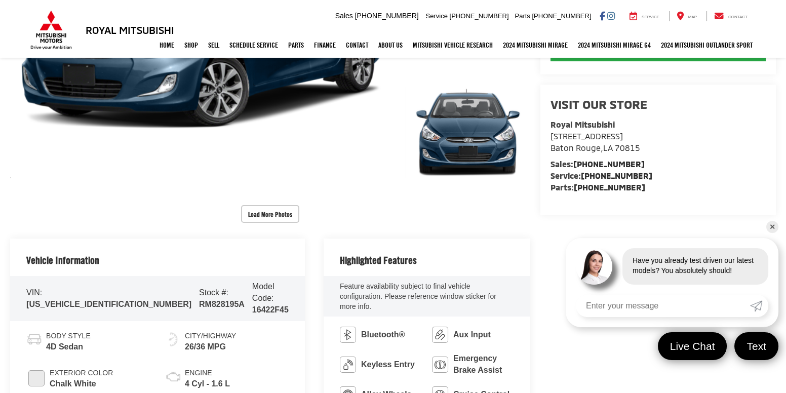 The image size is (786, 393). Describe the element at coordinates (68, 347) in the screenshot. I see `span: 4D Sedan` at that location.